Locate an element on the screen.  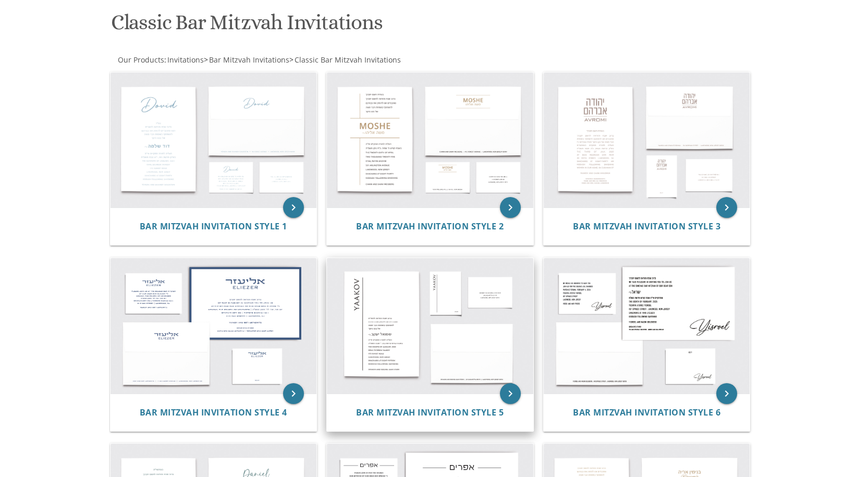
span: Classic Bar Mitzvah Invitations is located at coordinates (348, 59).